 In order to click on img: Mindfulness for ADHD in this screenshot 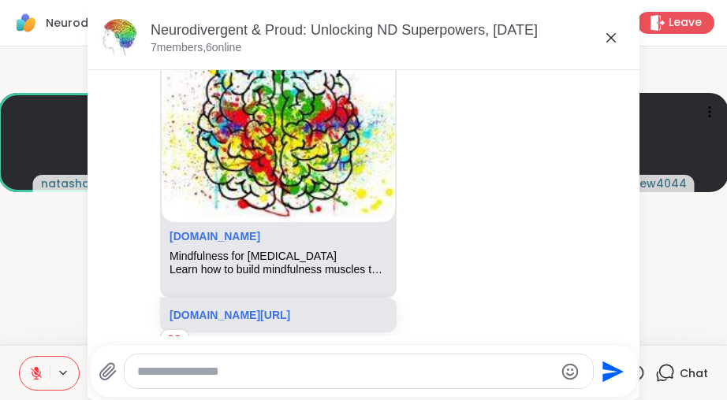, I will do `click(278, 124)`.